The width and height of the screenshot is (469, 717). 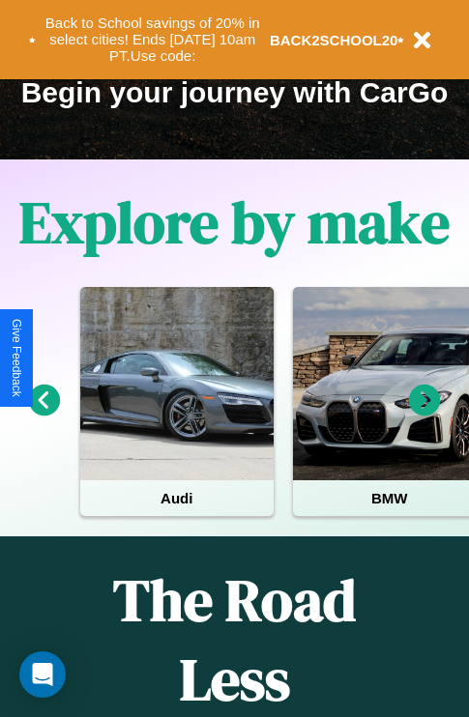 What do you see at coordinates (16, 358) in the screenshot?
I see `div: Give Feedback` at bounding box center [16, 358].